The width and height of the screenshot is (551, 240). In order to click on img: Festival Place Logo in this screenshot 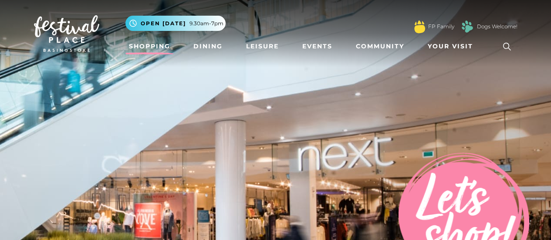, I will do `click(67, 34)`.